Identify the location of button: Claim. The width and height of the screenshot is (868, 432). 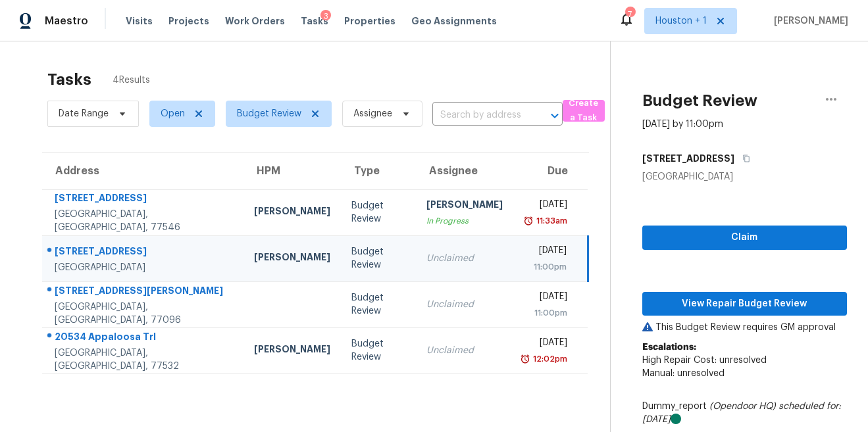
(744, 237).